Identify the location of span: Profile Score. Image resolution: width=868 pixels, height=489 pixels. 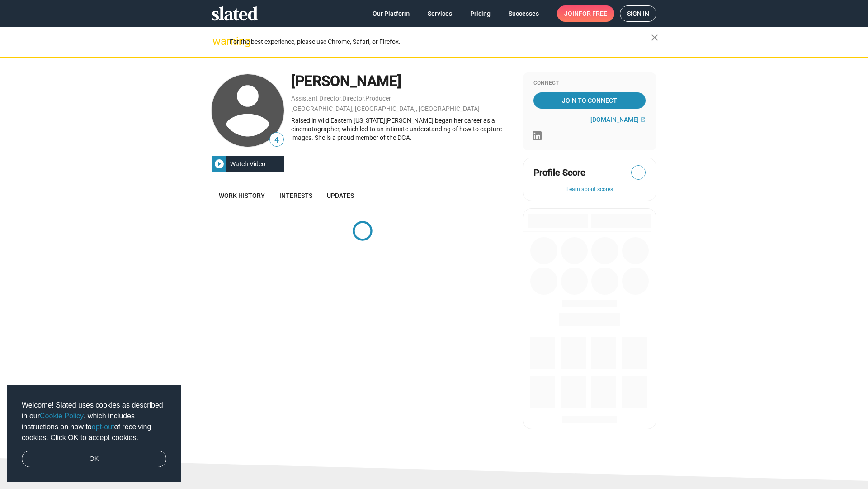
(559, 173).